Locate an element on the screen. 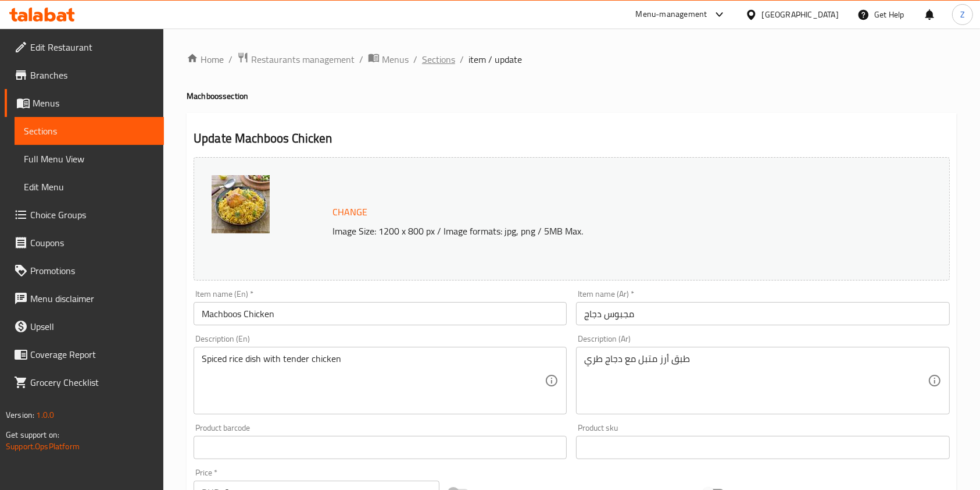 The width and height of the screenshot is (980, 490). a: Support.OpsPlatform is located at coordinates (42, 446).